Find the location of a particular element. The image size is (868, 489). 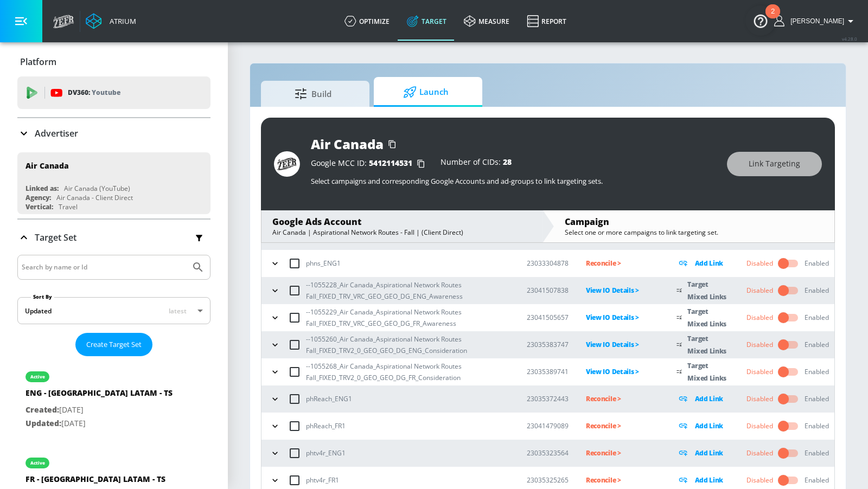

p: 23035389741 is located at coordinates (547, 372).